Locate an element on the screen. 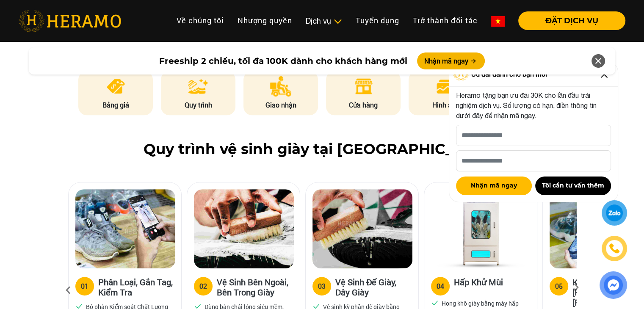 The height and width of the screenshot is (309, 644). a: Nhượng quyền is located at coordinates (265, 20).